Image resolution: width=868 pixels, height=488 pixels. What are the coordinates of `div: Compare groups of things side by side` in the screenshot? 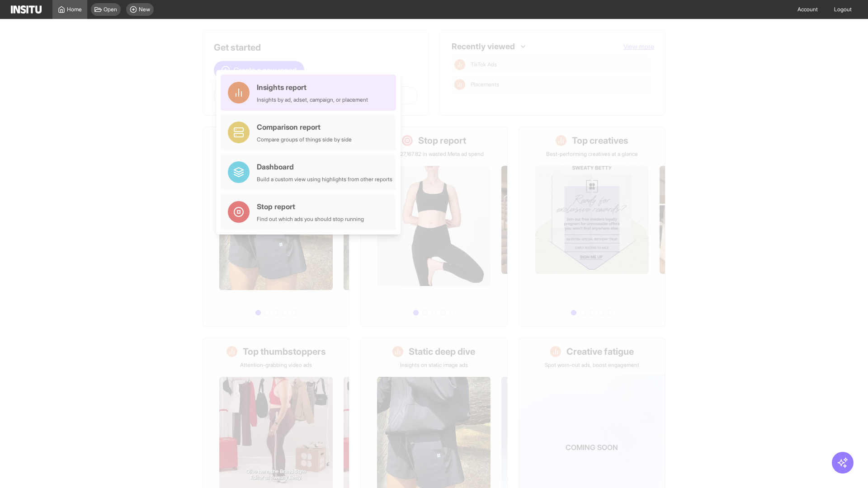 It's located at (304, 139).